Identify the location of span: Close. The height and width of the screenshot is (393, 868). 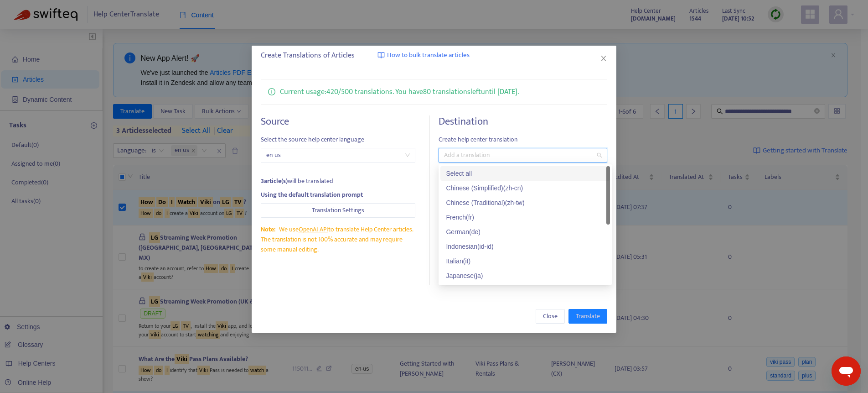
(550, 316).